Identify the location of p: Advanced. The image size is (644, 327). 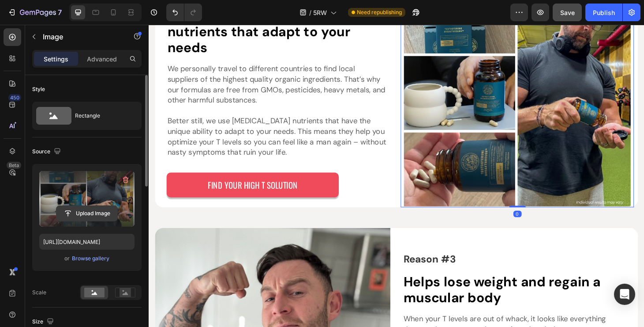
(102, 59).